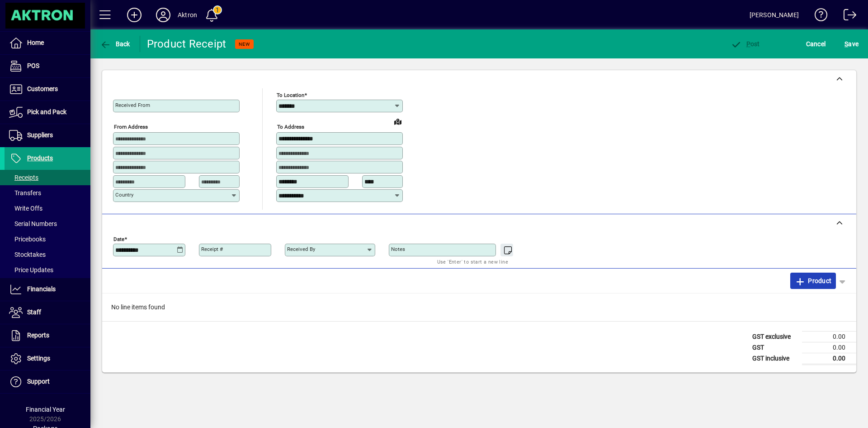 Image resolution: width=868 pixels, height=428 pixels. What do you see at coordinates (816, 44) in the screenshot?
I see `span: Cancel` at bounding box center [816, 44].